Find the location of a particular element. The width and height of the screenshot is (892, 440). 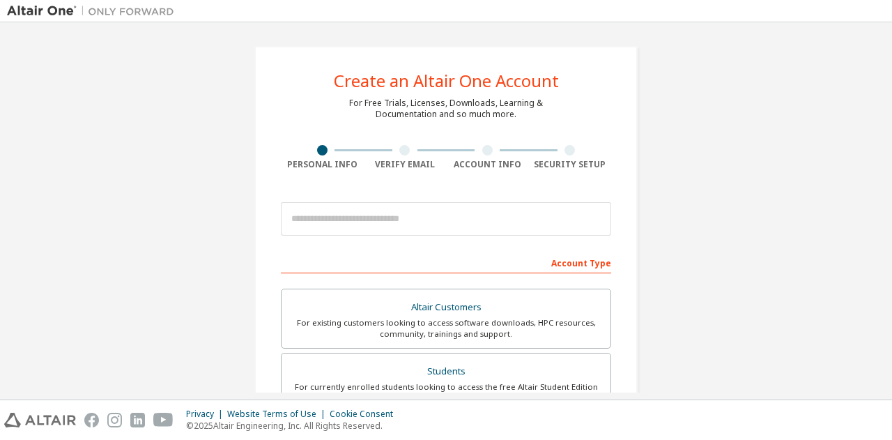

img: instagram.svg is located at coordinates (114, 419).